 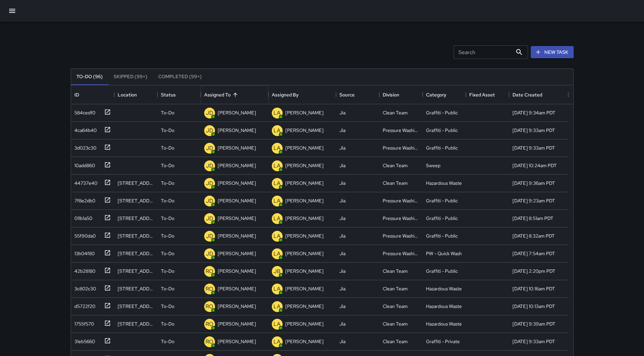 I want to click on div: 7f8e2db0, so click(x=84, y=199).